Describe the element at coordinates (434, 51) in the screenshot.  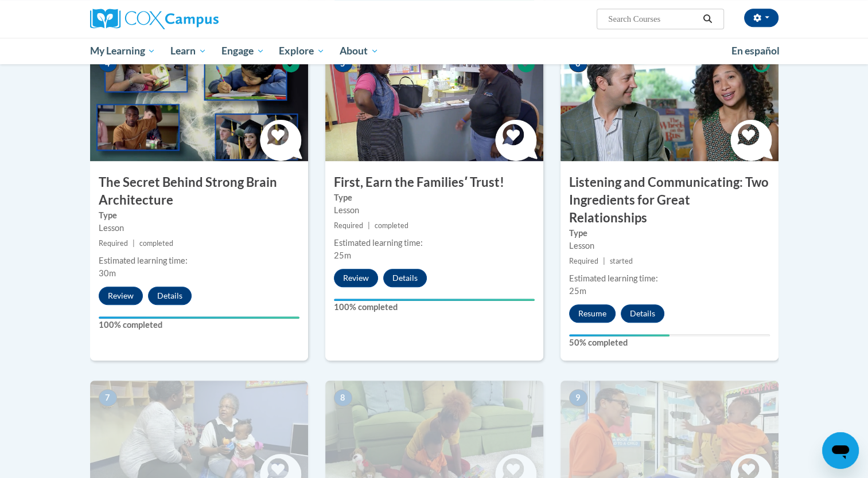
I see `div: Main menu` at that location.